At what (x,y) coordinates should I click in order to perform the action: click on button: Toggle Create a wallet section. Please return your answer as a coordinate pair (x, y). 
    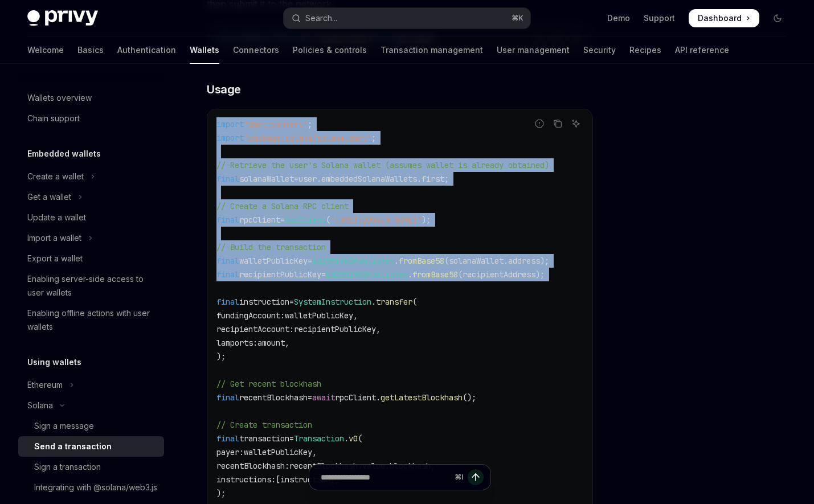
    Looking at the image, I should click on (91, 177).